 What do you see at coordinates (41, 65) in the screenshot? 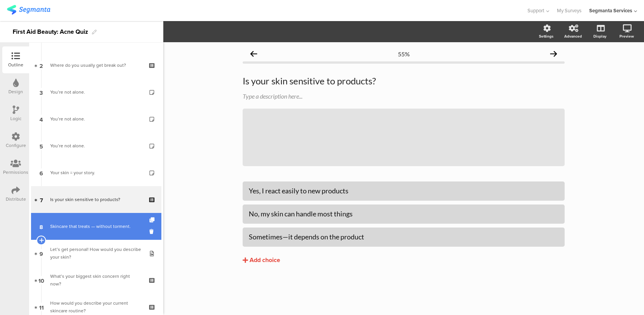
I see `span: 2` at bounding box center [41, 65].